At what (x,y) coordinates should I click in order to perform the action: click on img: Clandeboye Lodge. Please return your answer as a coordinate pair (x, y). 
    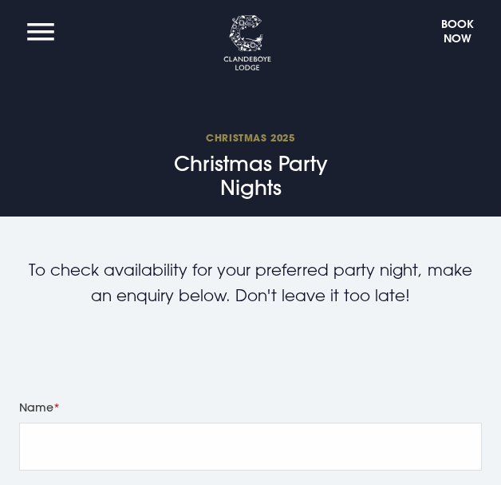
    Looking at the image, I should click on (247, 43).